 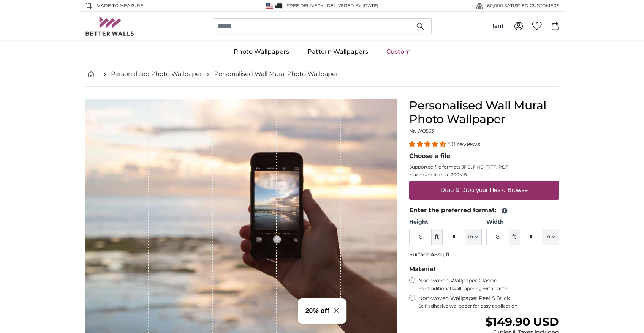 I want to click on legend: Material, so click(x=484, y=269).